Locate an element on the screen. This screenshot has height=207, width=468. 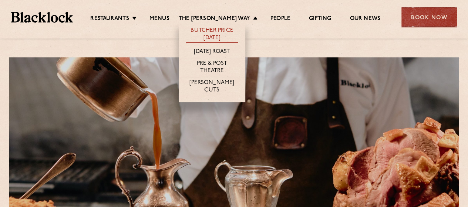
a: Our News is located at coordinates (365, 19).